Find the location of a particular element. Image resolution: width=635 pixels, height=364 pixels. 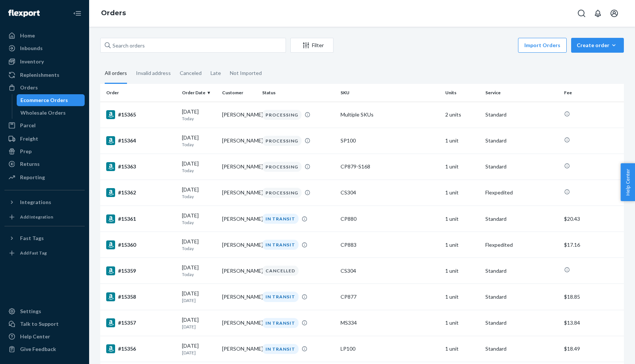

div: CP879-S168 is located at coordinates (390, 167).